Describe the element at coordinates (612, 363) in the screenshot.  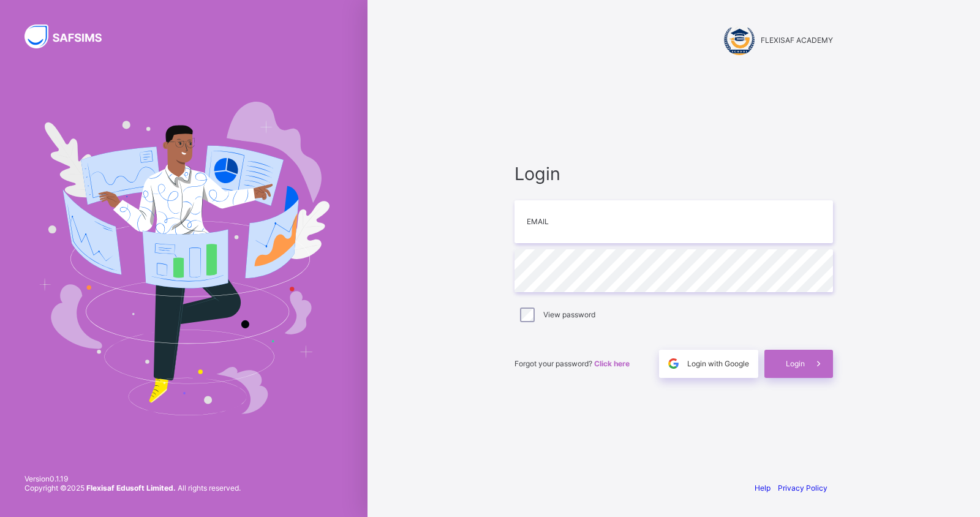
I see `a: Click here` at that location.